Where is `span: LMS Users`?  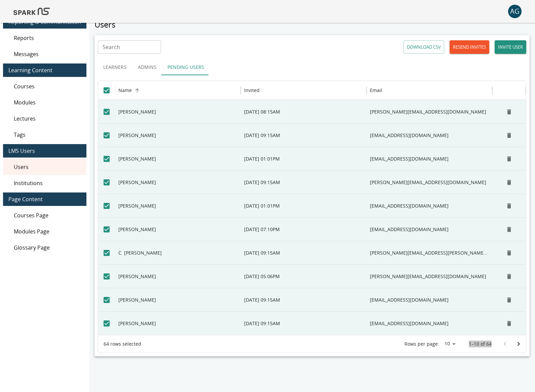
span: LMS Users is located at coordinates (45, 151).